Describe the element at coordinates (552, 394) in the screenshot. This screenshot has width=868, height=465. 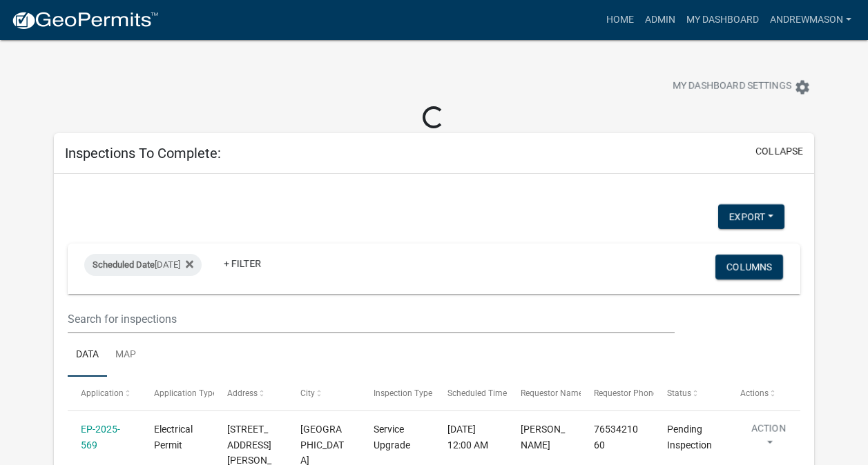
I see `span: Requestor Name` at that location.